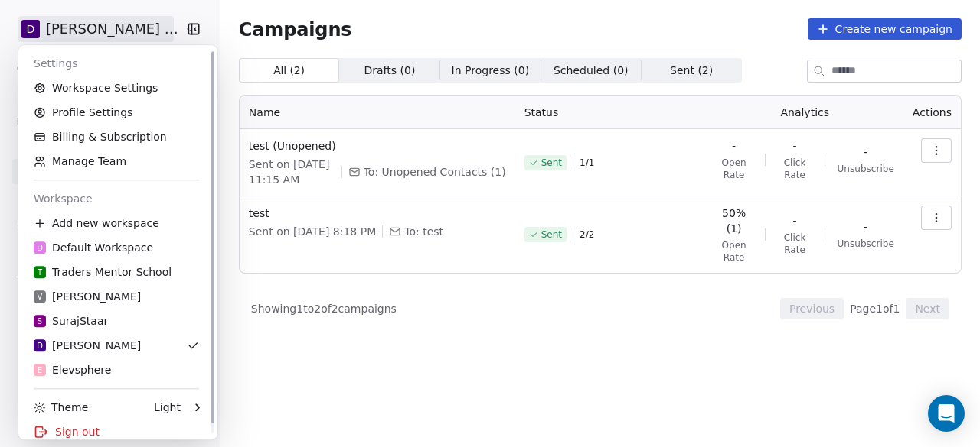  What do you see at coordinates (117, 88) in the screenshot?
I see `a: Workspace Settings` at bounding box center [117, 88].